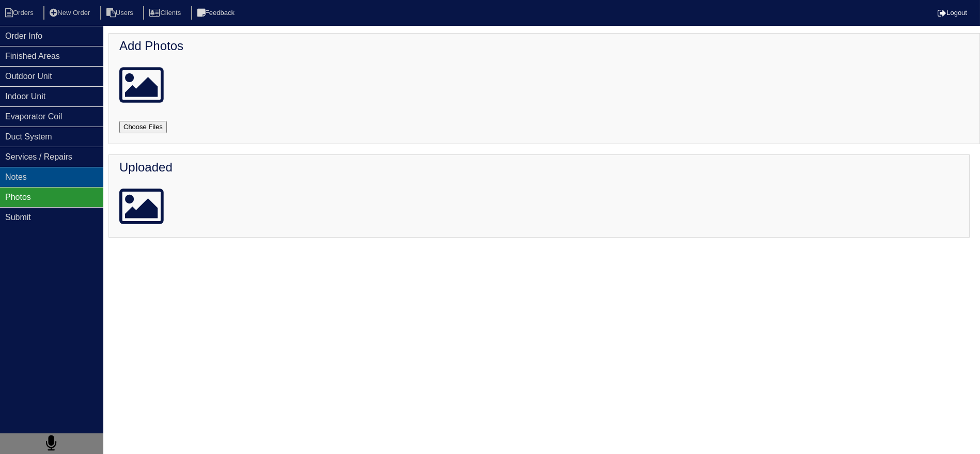 The image size is (980, 454). Describe the element at coordinates (217, 13) in the screenshot. I see `li: Feedback` at that location.